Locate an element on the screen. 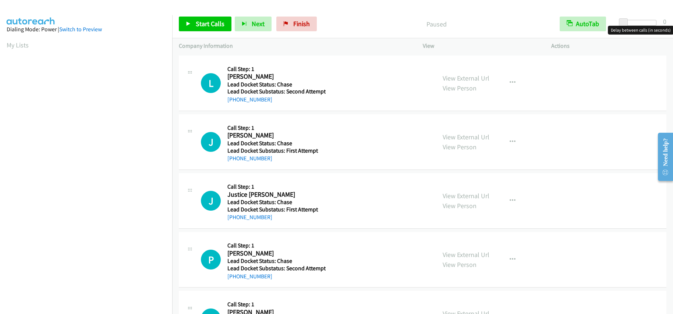  p: Paused is located at coordinates (436, 24).